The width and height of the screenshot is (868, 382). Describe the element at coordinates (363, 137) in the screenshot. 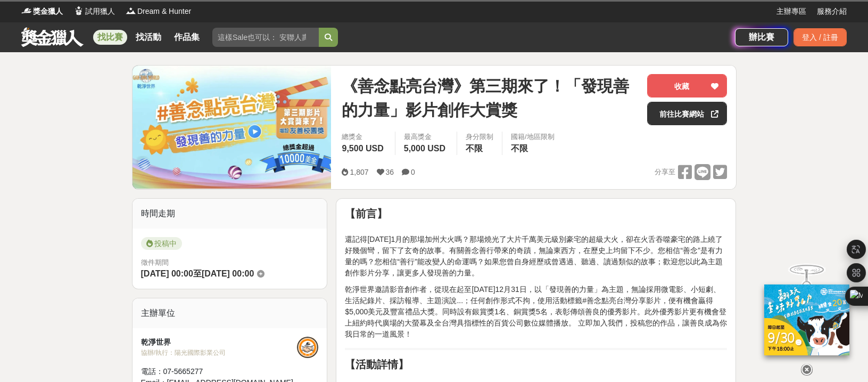

I see `span: 總獎金` at that location.